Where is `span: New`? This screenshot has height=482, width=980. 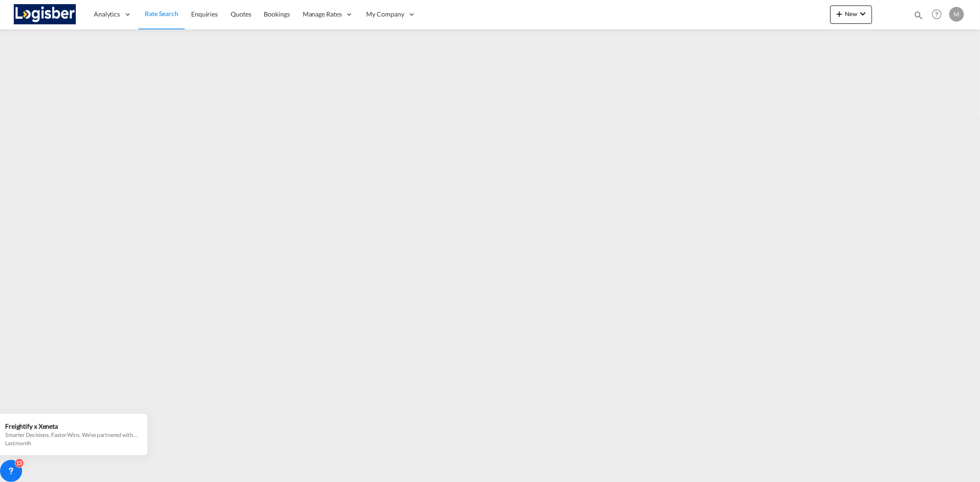 span: New is located at coordinates (851, 14).